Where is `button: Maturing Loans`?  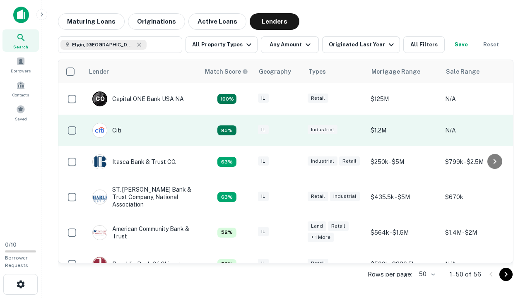
button: Maturing Loans is located at coordinates (91, 22).